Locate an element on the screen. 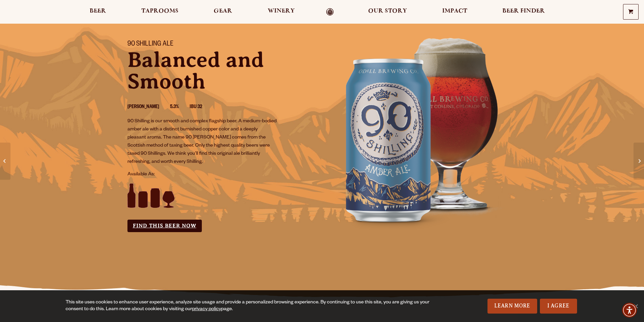  a: Learn More is located at coordinates (512, 306).